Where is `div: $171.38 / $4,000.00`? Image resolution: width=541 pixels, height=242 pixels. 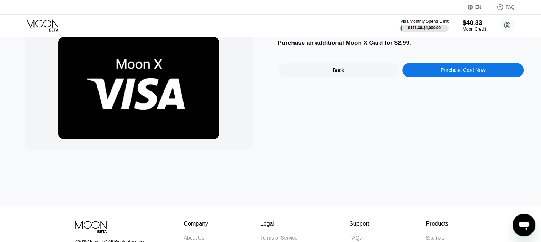 div: $171.38 / $4,000.00 is located at coordinates (425, 28).